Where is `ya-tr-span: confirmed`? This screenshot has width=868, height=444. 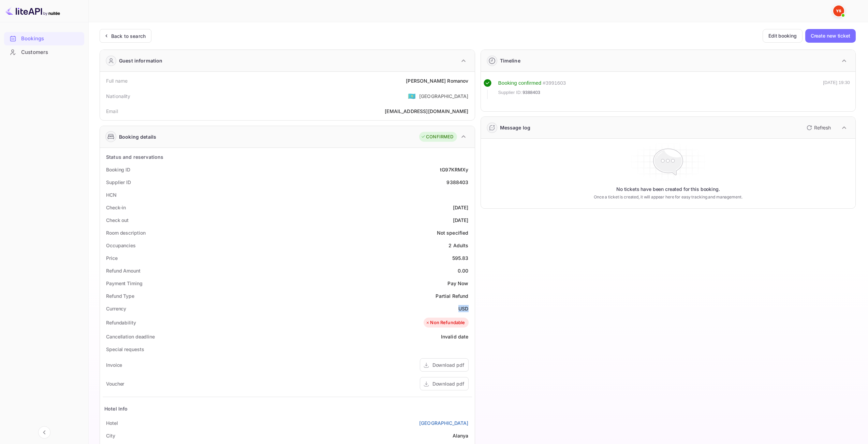
ya-tr-span: confirmed is located at coordinates (530, 82).